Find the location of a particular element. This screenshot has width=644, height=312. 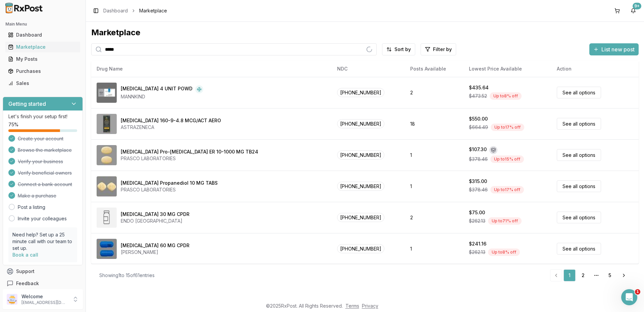

span: Verify beneficial owners is located at coordinates (45, 173).